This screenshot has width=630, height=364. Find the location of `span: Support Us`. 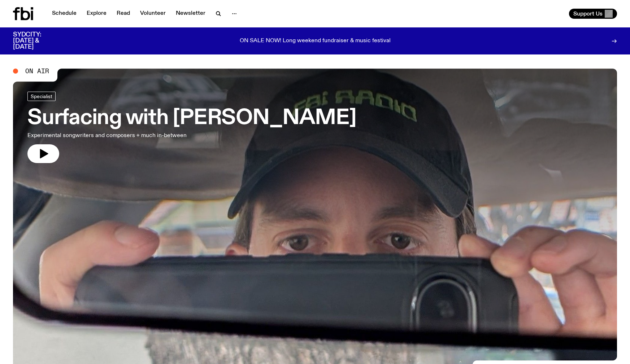

span: Support Us is located at coordinates (588, 14).